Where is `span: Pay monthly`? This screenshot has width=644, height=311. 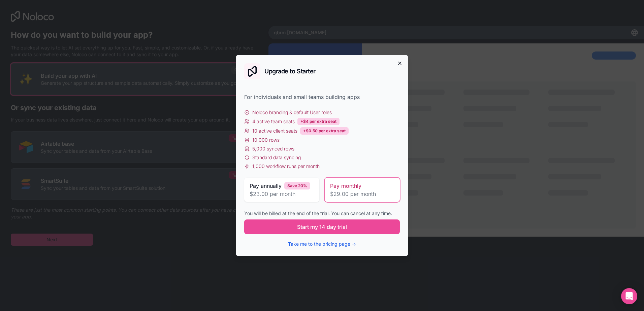
span: Pay monthly is located at coordinates (346, 186).